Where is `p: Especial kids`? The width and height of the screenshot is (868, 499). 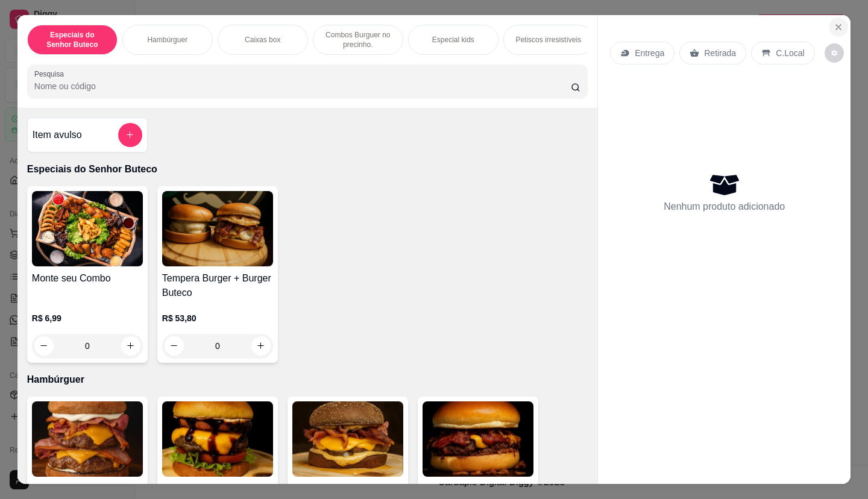 p: Especial kids is located at coordinates (453, 40).